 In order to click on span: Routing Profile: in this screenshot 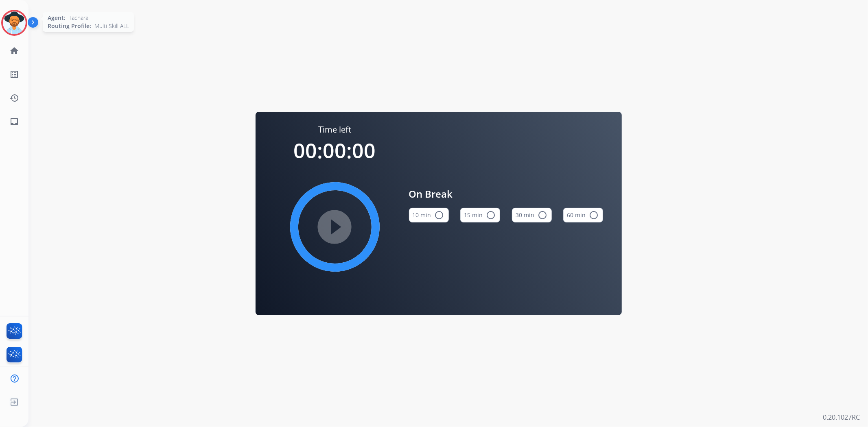, I will do `click(69, 26)`.